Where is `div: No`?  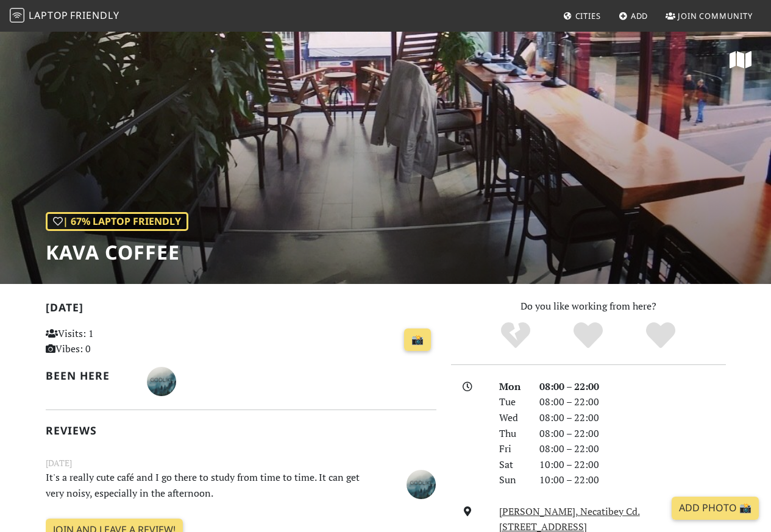
div: No is located at coordinates (516, 336).